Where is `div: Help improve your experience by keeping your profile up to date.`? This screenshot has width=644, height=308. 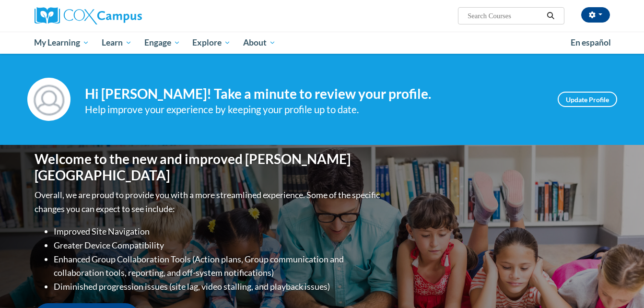
div: Help improve your experience by keeping your profile up to date. is located at coordinates (314, 109).